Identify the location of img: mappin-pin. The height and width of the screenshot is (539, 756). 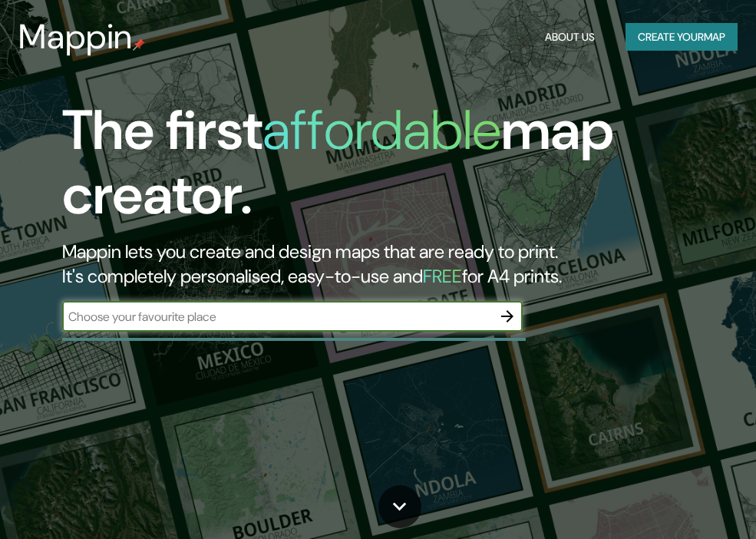
(139, 45).